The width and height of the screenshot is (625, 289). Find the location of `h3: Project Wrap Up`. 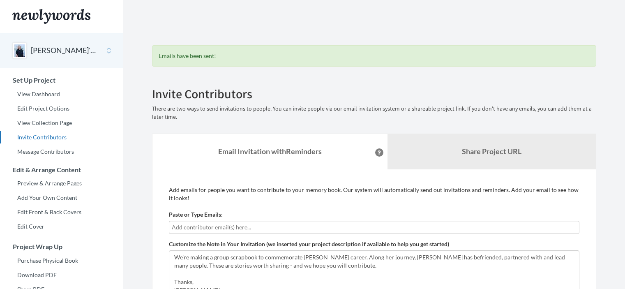

h3: Project Wrap Up is located at coordinates (62, 247).